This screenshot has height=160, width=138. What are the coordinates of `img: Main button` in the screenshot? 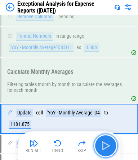 It's located at (105, 146).